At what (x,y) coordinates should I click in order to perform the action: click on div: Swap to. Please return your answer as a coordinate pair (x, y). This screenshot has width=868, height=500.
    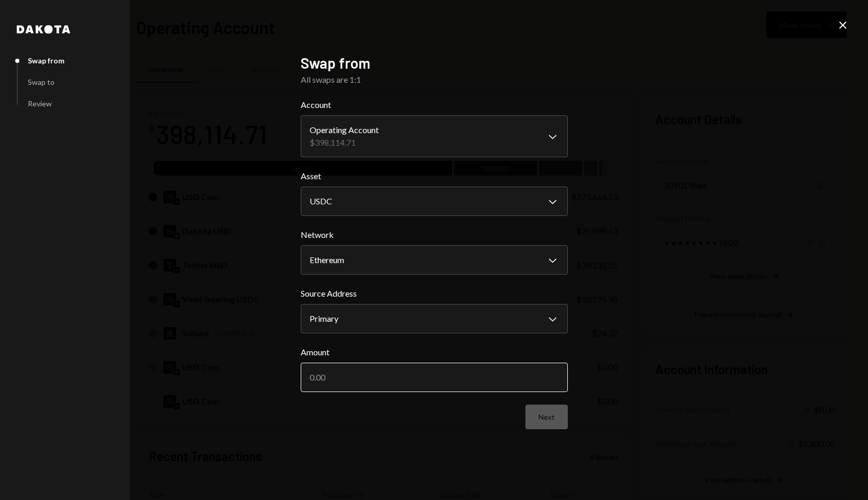
    Looking at the image, I should click on (41, 82).